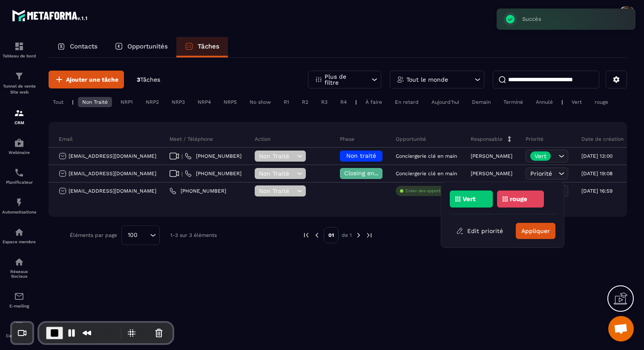 This screenshot has width=644, height=350. What do you see at coordinates (84, 46) in the screenshot?
I see `p: Contacts` at bounding box center [84, 46].